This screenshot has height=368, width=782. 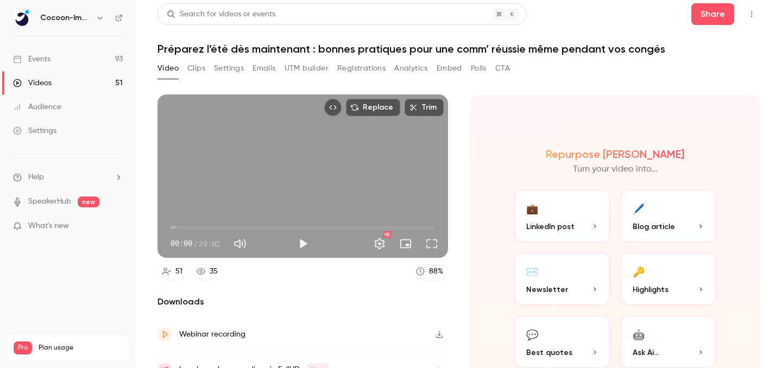 What do you see at coordinates (430, 272) in the screenshot?
I see `a: 88%` at bounding box center [430, 272].